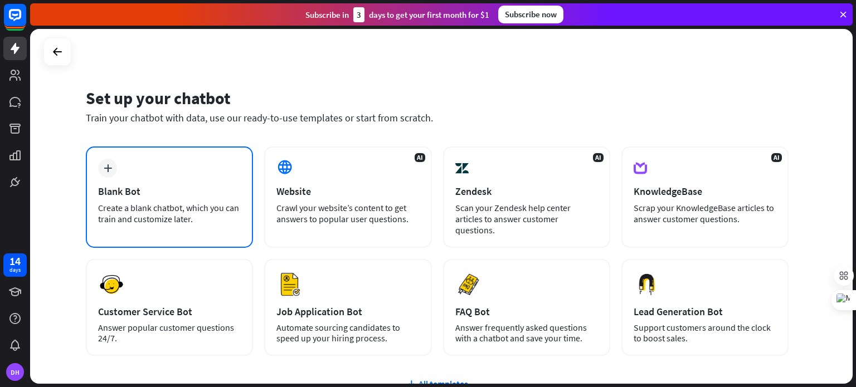  Describe the element at coordinates (527, 311) in the screenshot. I see `div: FAQ Bot` at that location.